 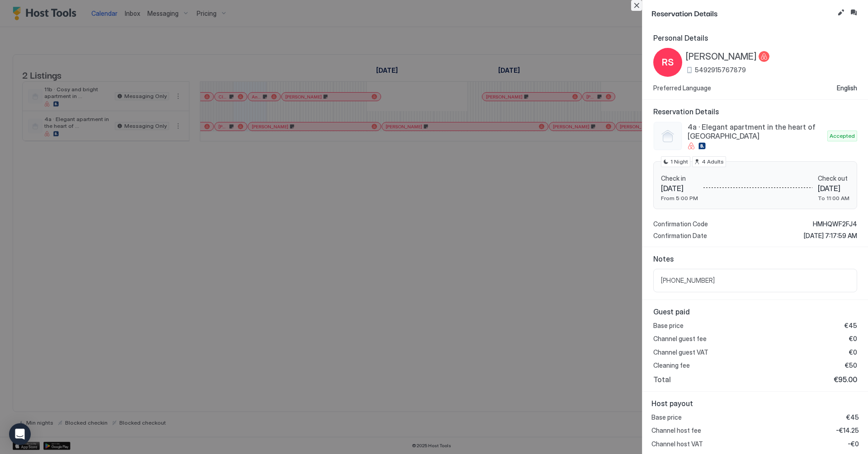 I want to click on span: Guest paid, so click(x=755, y=312).